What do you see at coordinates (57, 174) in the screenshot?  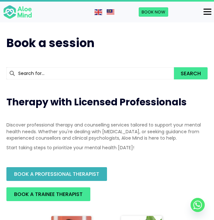 I see `a: BOOK A PROFESSIONAL THERAPIST` at bounding box center [57, 174].